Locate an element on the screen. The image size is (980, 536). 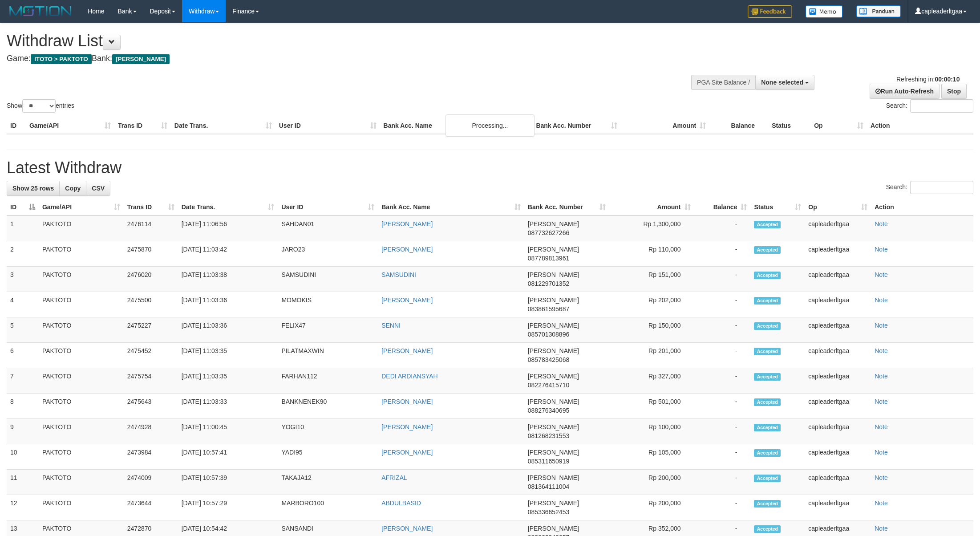
th: User ID: activate to sort column ascending is located at coordinates (328, 207).